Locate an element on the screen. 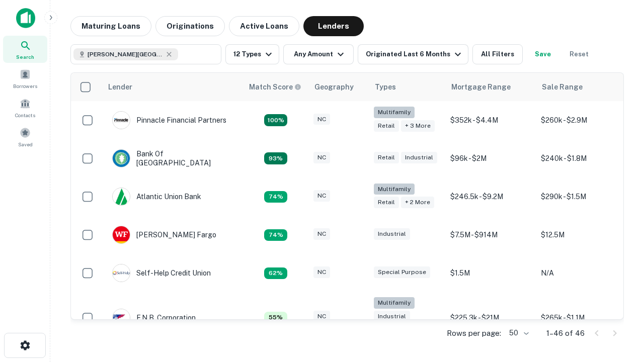 Image resolution: width=644 pixels, height=362 pixels. button: Reset is located at coordinates (579, 54).